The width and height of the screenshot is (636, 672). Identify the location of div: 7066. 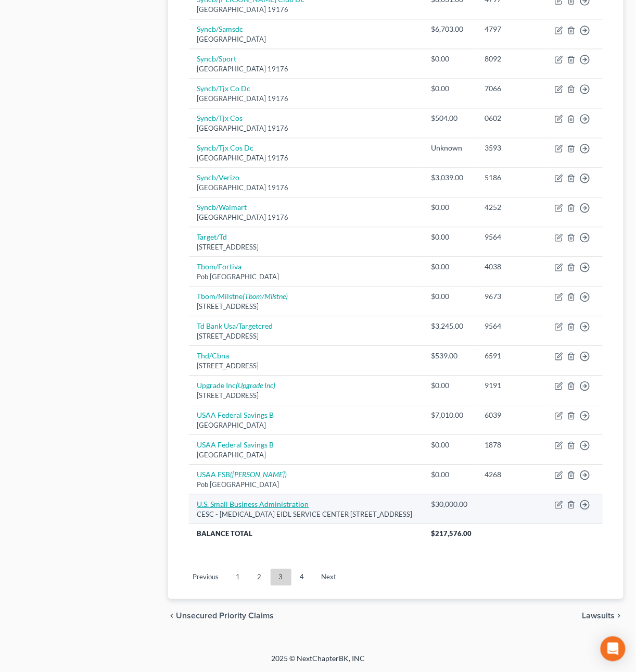
(511, 88).